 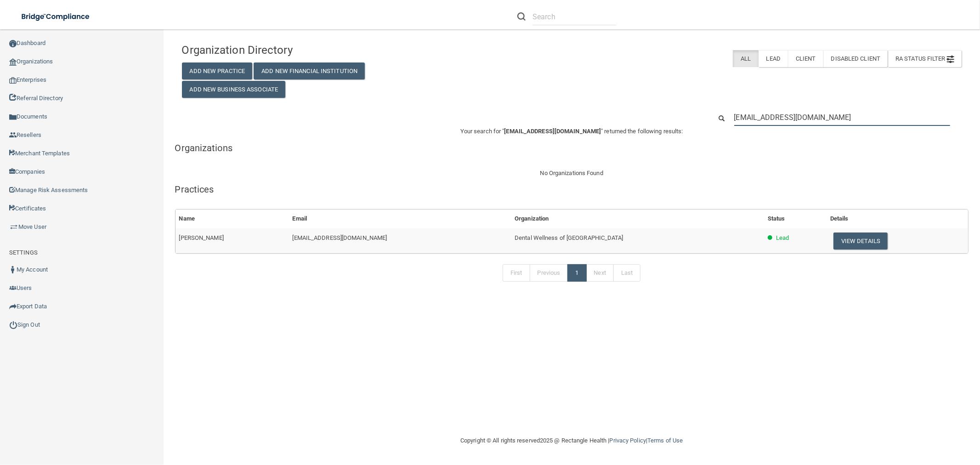 What do you see at coordinates (782, 238) in the screenshot?
I see `p: Lead` at bounding box center [782, 238].